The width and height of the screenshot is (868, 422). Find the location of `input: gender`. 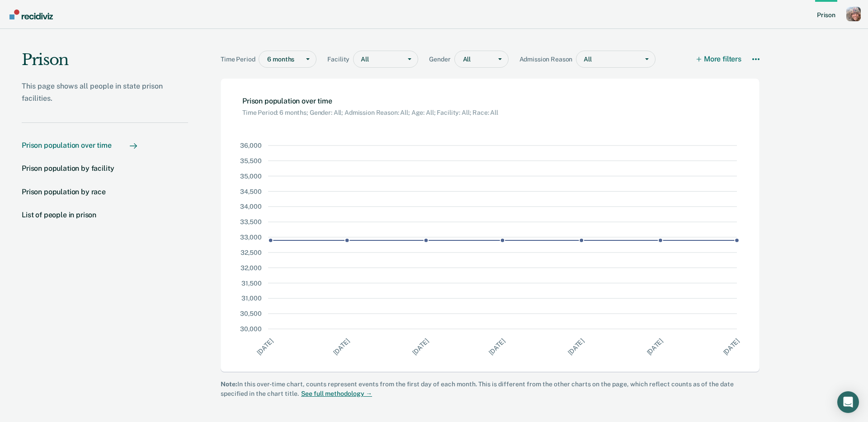

input: gender is located at coordinates (464, 59).